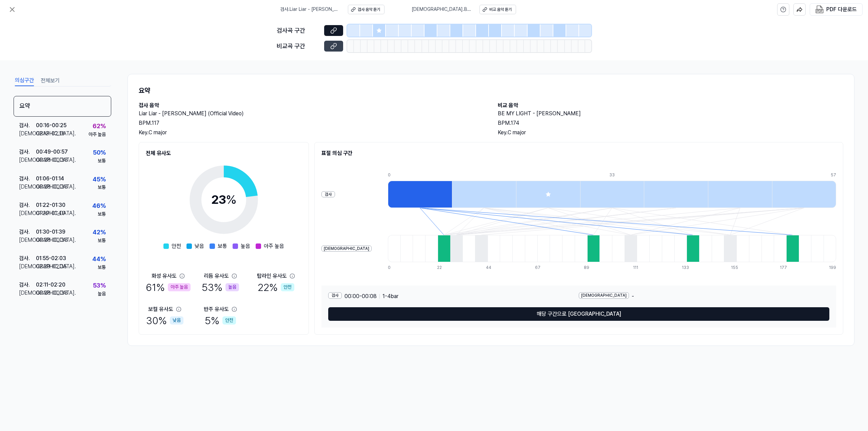  I want to click on h2: 전체 유사도, so click(224, 154).